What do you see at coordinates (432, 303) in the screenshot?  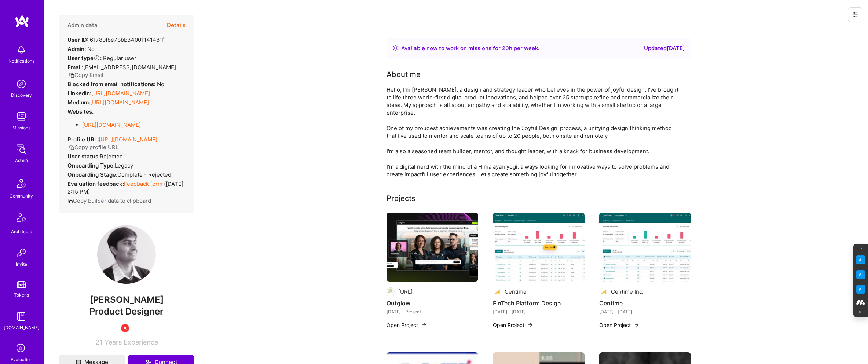 I see `h4: Outglow` at bounding box center [432, 303].